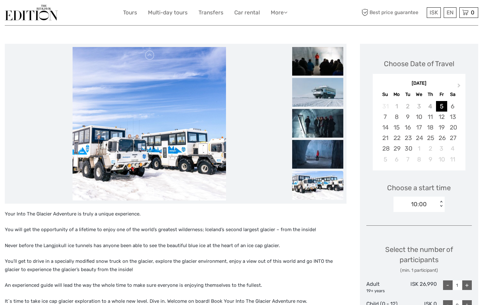 This screenshot has width=483, height=305. Describe the element at coordinates (168, 12) in the screenshot. I see `a: Multi-day tours` at that location.